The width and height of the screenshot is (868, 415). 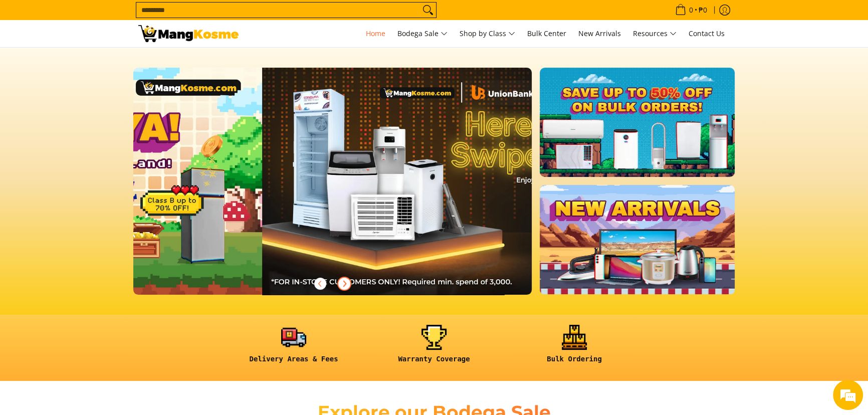 I want to click on textarea: Type your message and hit 'Enter', so click(x=98, y=291).